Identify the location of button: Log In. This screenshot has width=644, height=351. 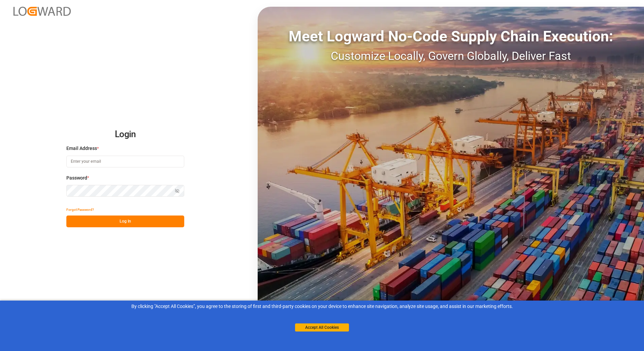
(125, 221).